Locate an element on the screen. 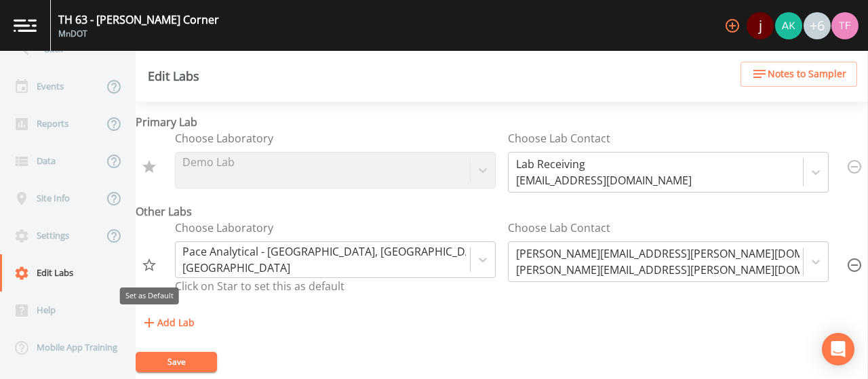 The image size is (868, 379). div: j is located at coordinates (760, 25).